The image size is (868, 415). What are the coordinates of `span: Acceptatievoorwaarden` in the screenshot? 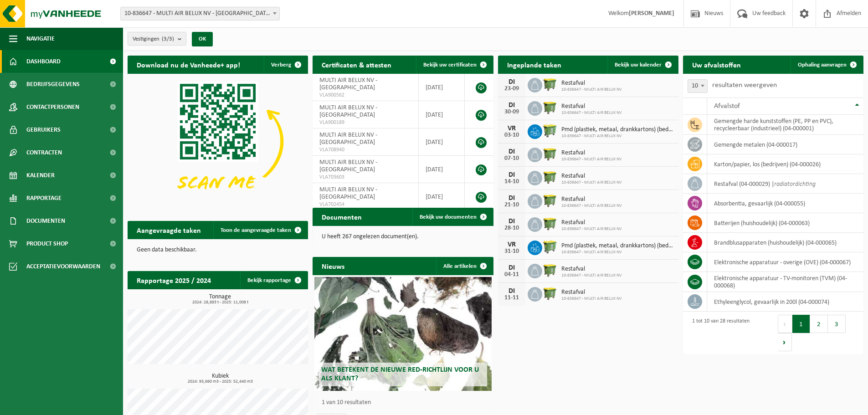 It's located at (64, 267).